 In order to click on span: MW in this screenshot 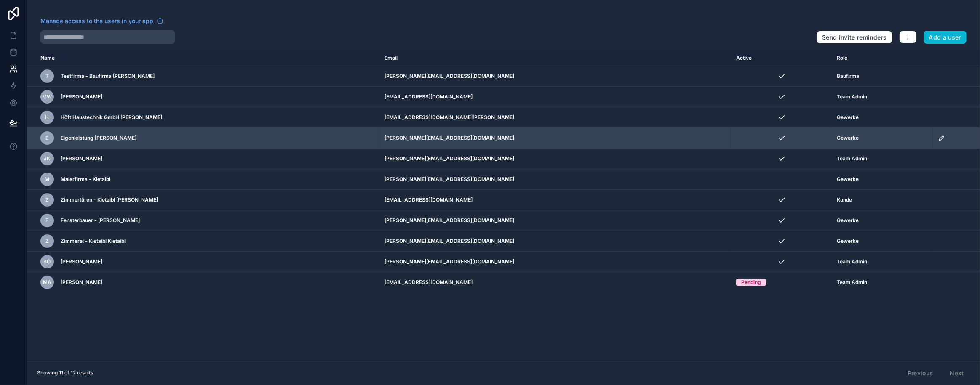, I will do `click(48, 97)`.